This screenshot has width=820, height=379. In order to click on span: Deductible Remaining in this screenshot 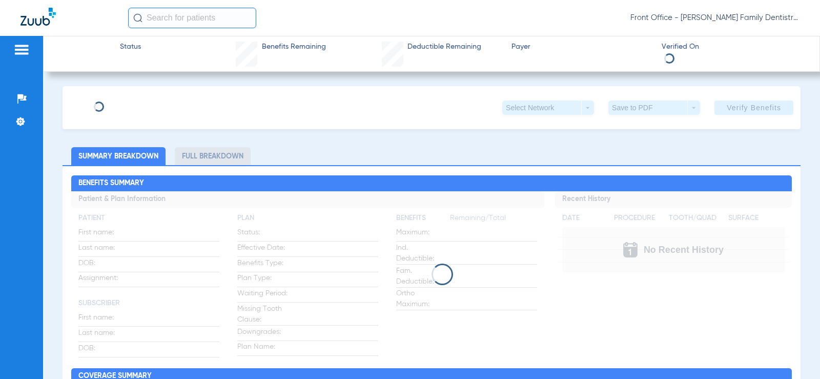, I will do `click(444, 47)`.